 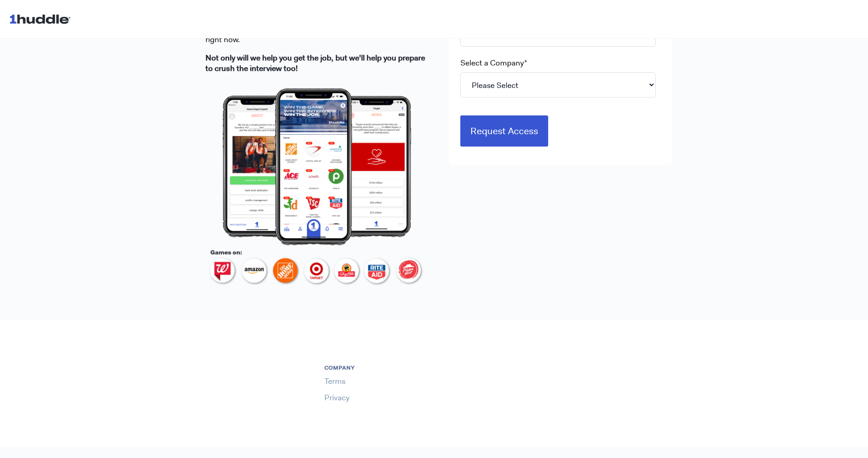 What do you see at coordinates (355, 367) in the screenshot?
I see `h6: Company` at bounding box center [355, 367].